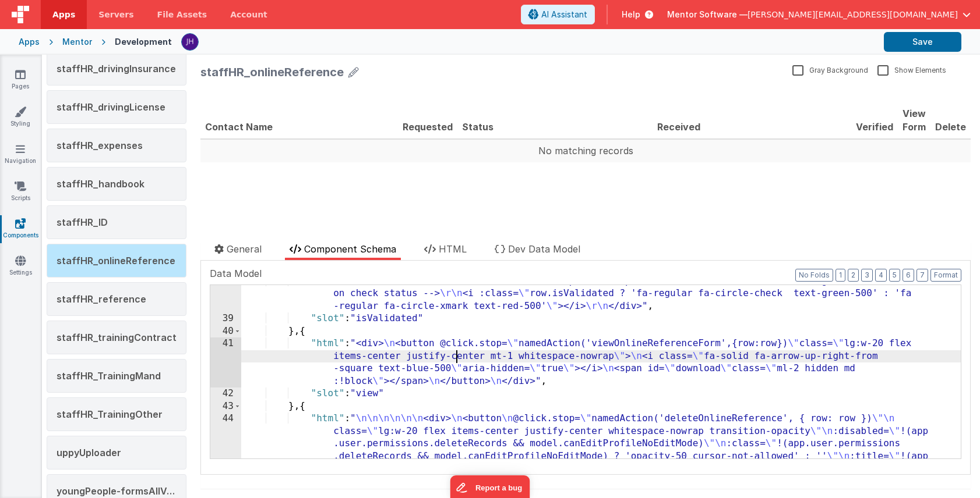 This screenshot has width=980, height=498. I want to click on span: AI Assistant, so click(564, 14).